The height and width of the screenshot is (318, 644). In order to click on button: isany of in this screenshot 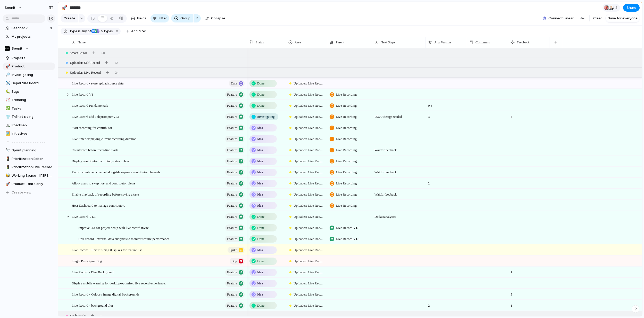, I will do `click(84, 31)`.